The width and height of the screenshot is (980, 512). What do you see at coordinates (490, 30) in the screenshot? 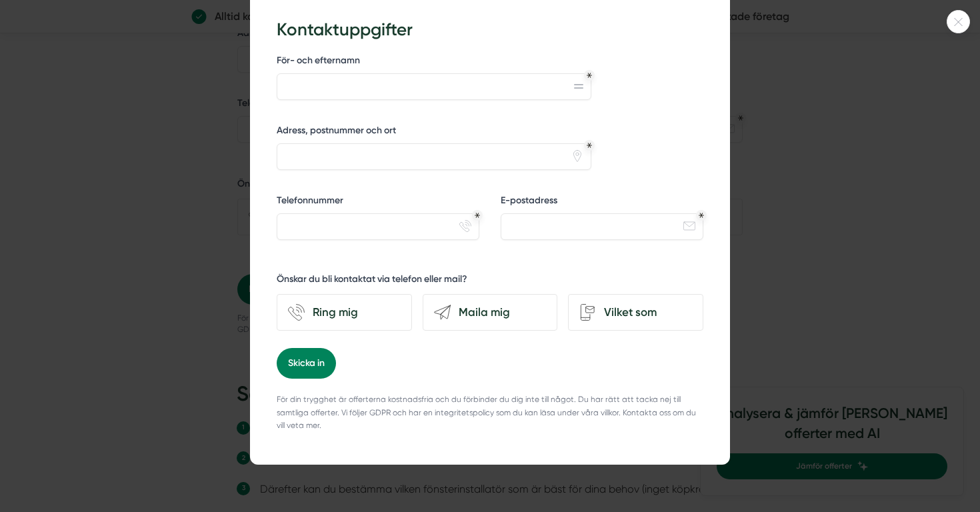
I see `h3: Kontaktuppgifter` at bounding box center [490, 30].